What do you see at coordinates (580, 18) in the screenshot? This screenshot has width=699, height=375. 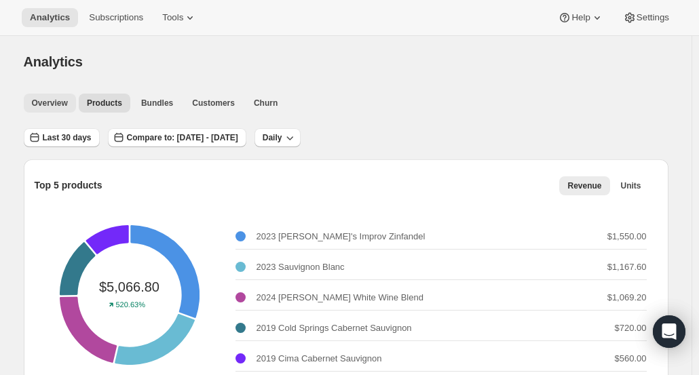 I see `span: Help` at bounding box center [580, 18].